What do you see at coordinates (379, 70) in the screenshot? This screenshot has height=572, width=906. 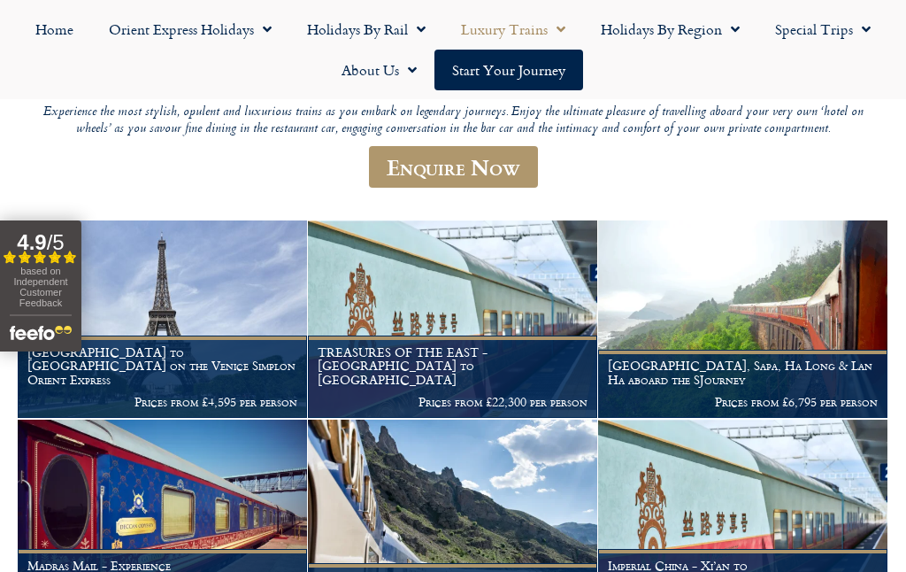 I see `a: About Us` at bounding box center [379, 70].